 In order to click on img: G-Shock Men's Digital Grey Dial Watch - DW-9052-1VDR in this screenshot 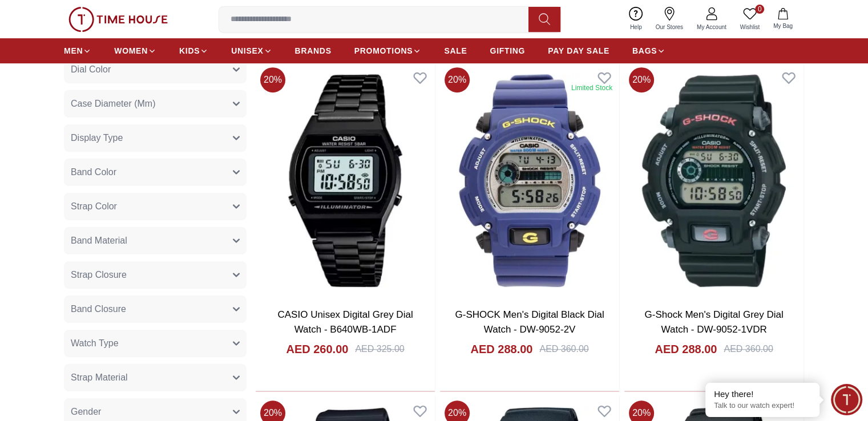, I will do `click(714, 181)`.